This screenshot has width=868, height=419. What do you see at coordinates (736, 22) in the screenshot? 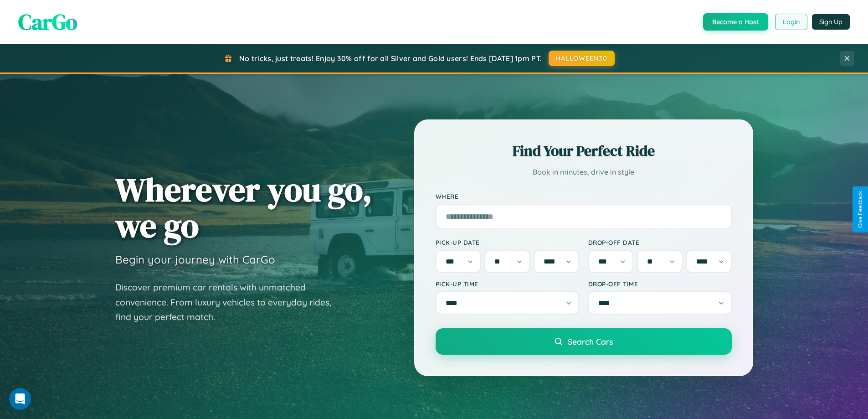
I see `button: Become a Host` at bounding box center [736, 22].